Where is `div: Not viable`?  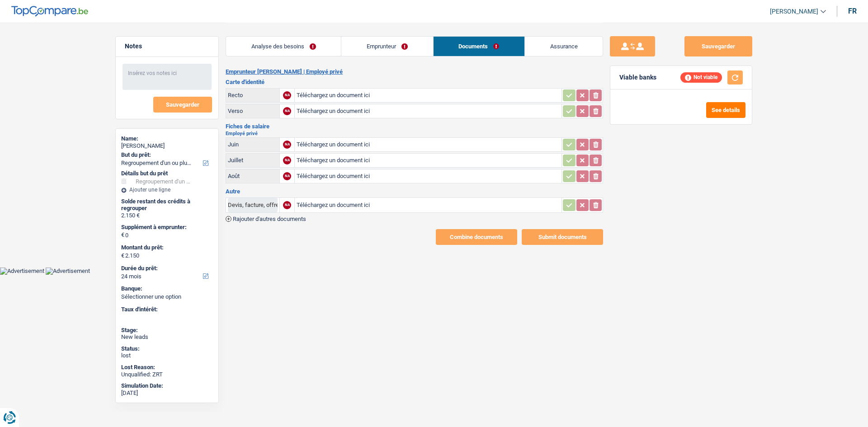
div: Not viable is located at coordinates (701, 77).